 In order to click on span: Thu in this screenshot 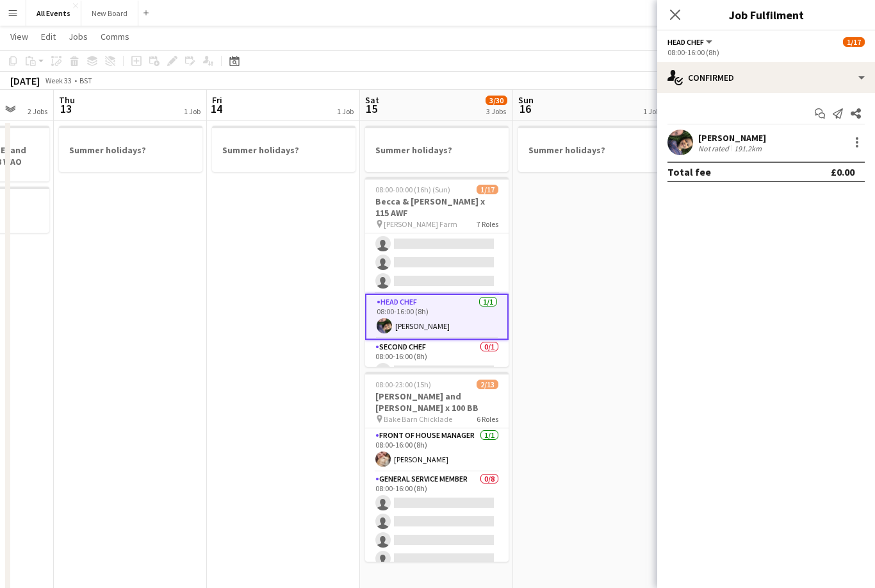, I will do `click(66, 100)`.